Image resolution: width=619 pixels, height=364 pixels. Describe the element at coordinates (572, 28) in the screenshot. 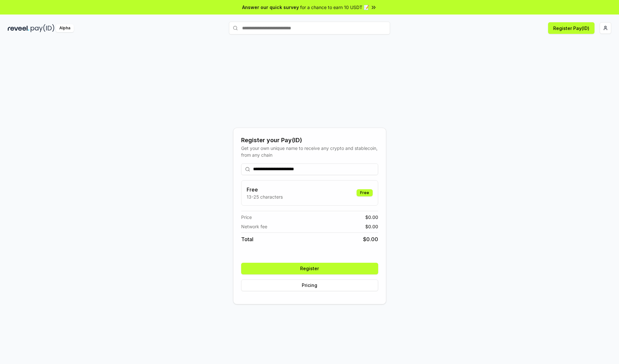

I see `button: Register Pay(ID)` at that location.